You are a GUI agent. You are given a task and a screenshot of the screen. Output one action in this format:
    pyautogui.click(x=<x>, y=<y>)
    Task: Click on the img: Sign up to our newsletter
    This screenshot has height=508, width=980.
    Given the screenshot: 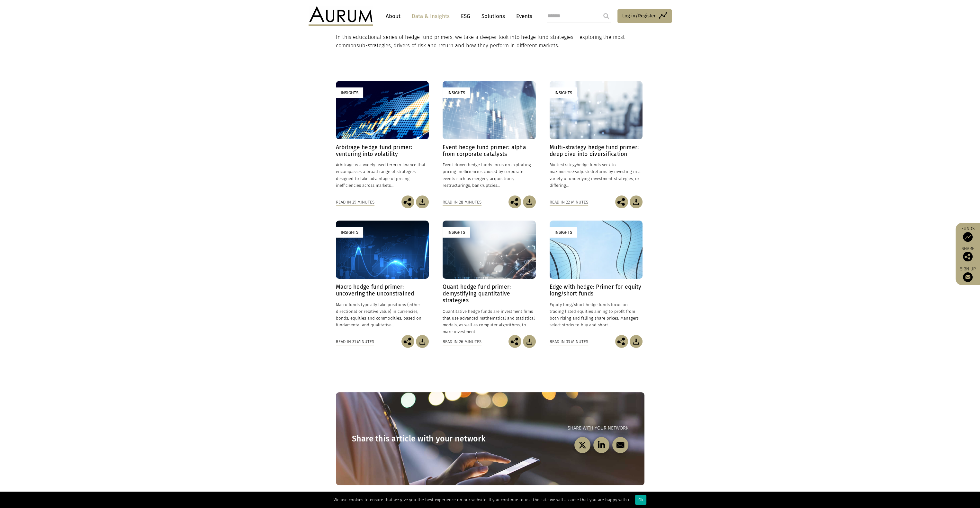 What is the action you would take?
    pyautogui.click(x=968, y=277)
    